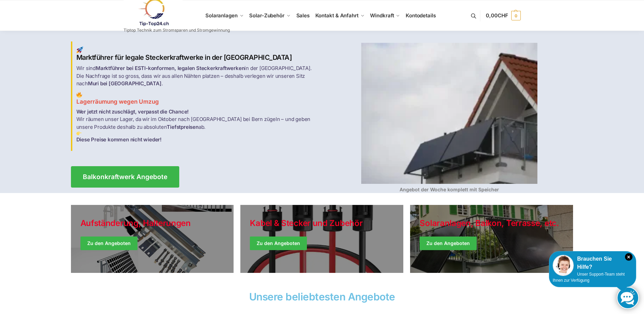 The image size is (644, 314). Describe the element at coordinates (497, 16) in the screenshot. I see `span: 0,00` at that location.